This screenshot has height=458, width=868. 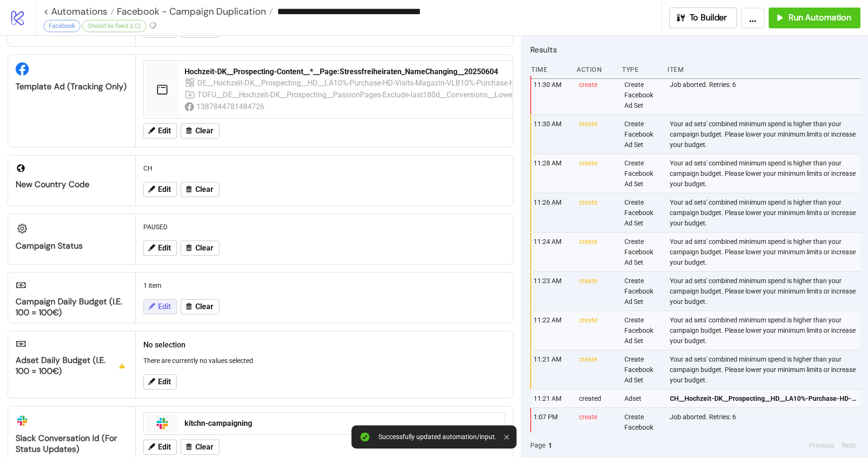 I want to click on div: Facebook, so click(x=62, y=26).